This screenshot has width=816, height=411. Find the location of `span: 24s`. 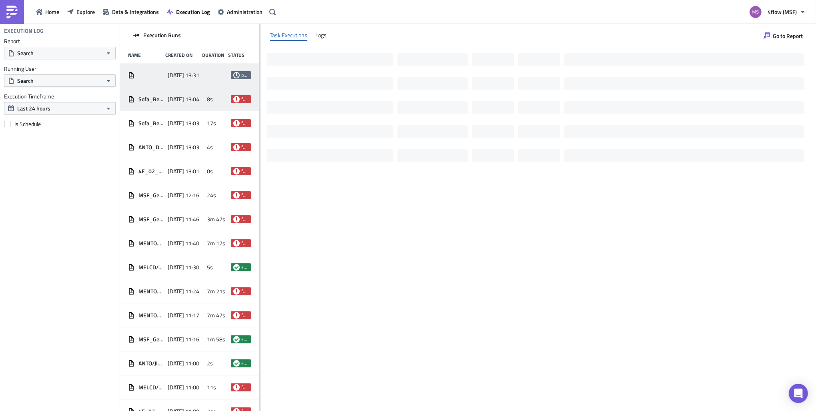

span: 24s is located at coordinates (211, 195).